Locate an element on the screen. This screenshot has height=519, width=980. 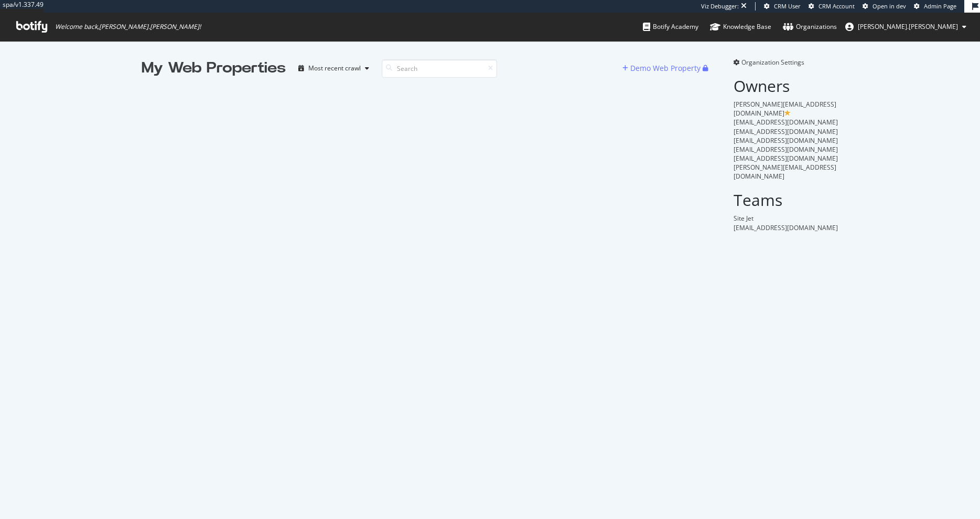
div: Demo Web Property is located at coordinates (666, 68).